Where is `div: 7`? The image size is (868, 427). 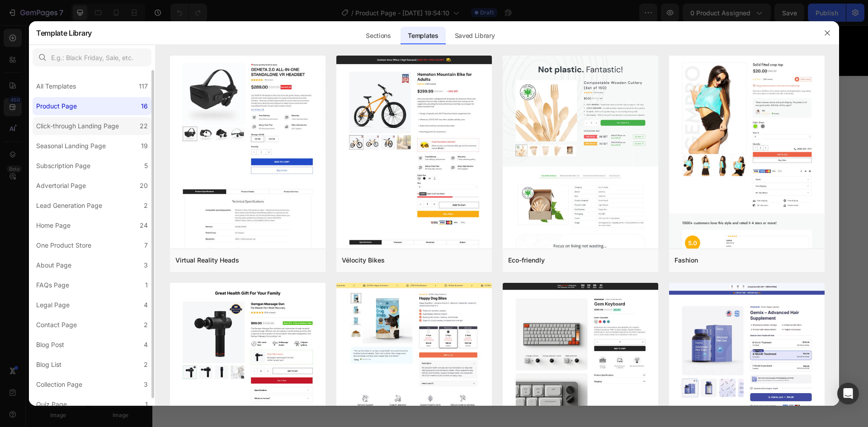
div: 7 is located at coordinates (146, 246).